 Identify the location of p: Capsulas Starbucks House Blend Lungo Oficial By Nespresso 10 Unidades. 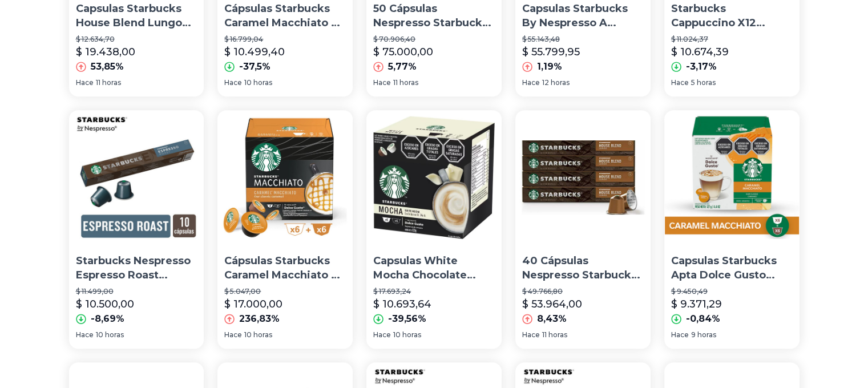
(136, 16).